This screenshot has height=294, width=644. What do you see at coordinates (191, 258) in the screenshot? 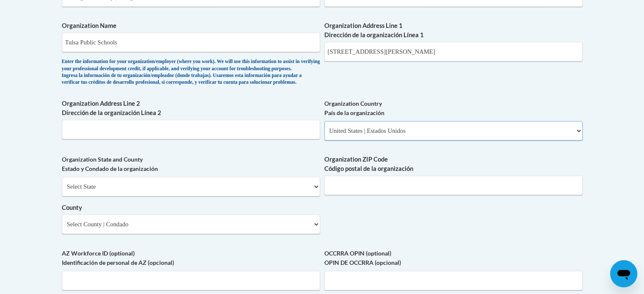
I see `label: AZ Workforce ID (optional) Identificación de personal de AZ (opcional)` at bounding box center [191, 258].